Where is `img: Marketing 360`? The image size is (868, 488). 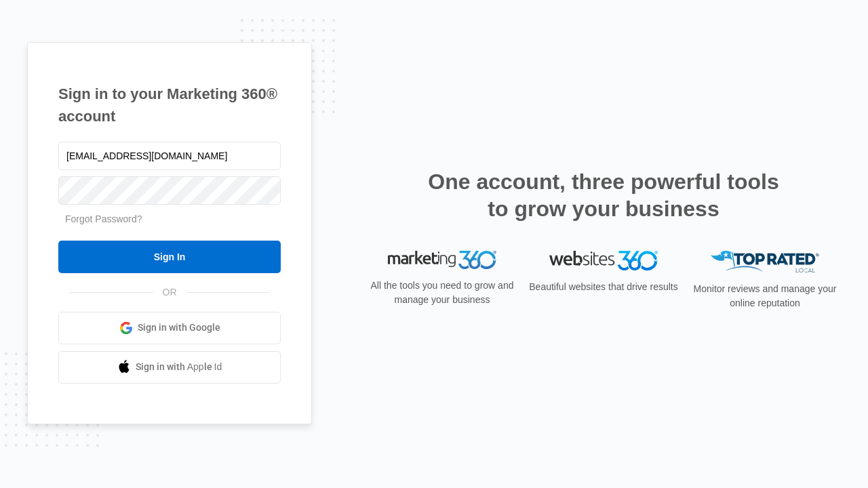
img: Marketing 360 is located at coordinates (442, 260).